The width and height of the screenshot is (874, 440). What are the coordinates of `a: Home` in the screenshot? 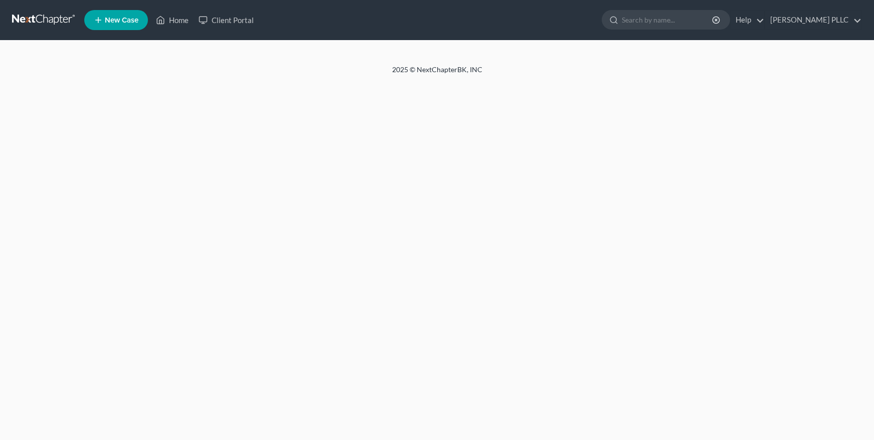 It's located at (172, 20).